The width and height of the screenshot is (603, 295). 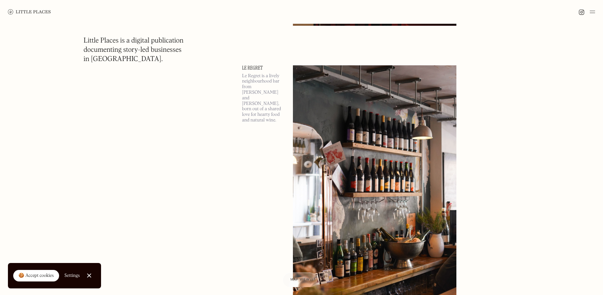 What do you see at coordinates (300, 280) in the screenshot?
I see `a: Map view` at bounding box center [300, 280].